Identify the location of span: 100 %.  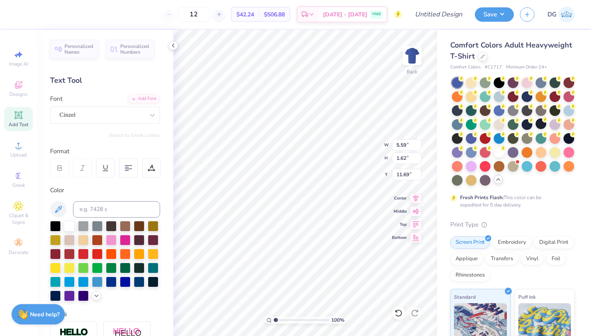
(338, 320).